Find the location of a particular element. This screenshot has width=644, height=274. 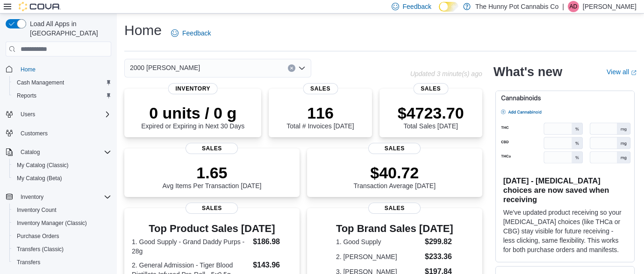

a: Customers is located at coordinates (34, 134).